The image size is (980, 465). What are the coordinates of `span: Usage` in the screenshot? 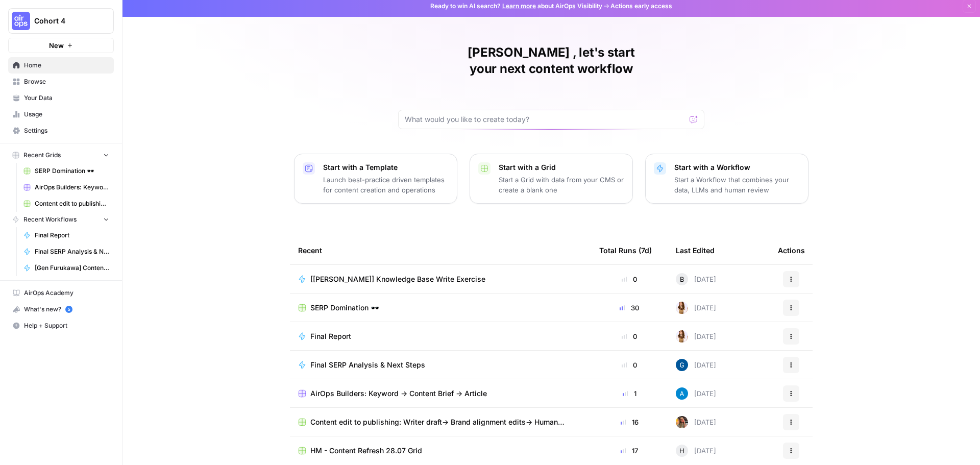 It's located at (66, 114).